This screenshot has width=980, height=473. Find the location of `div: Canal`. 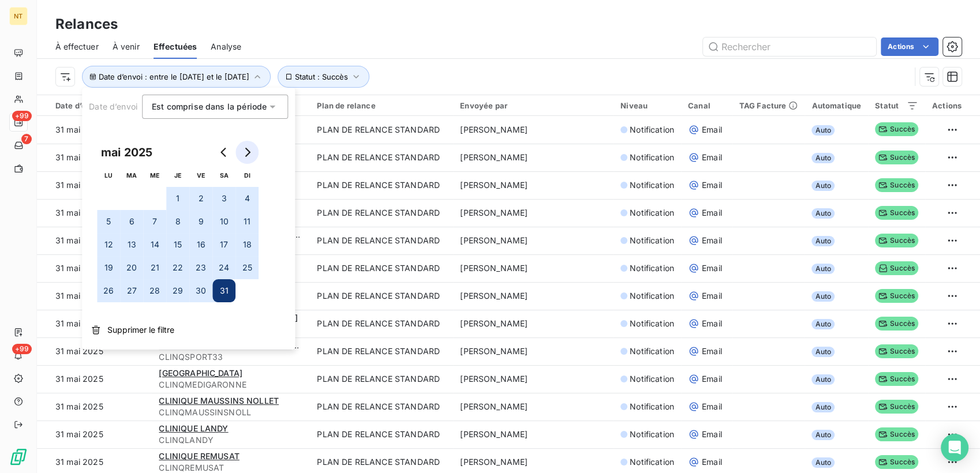

div: Canal is located at coordinates (706, 105).